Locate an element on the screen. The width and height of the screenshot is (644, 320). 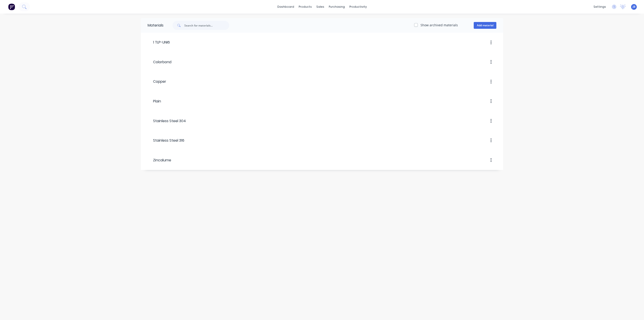
input: Search for materials... is located at coordinates (207, 26).